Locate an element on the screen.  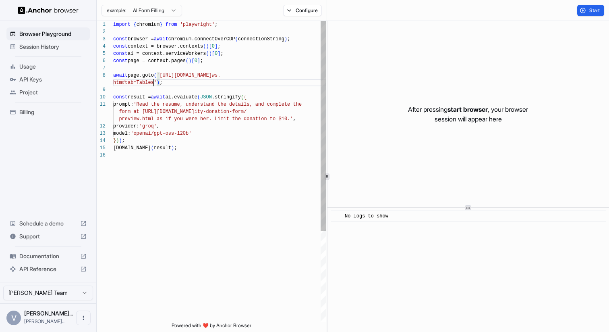
div: 7 is located at coordinates (101, 68).